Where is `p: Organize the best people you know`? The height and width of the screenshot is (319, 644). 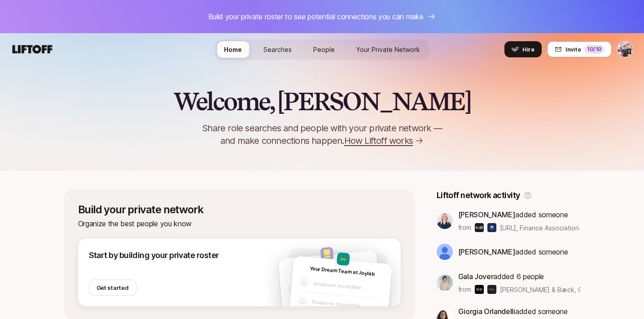 p: Organize the best people you know is located at coordinates (239, 224).